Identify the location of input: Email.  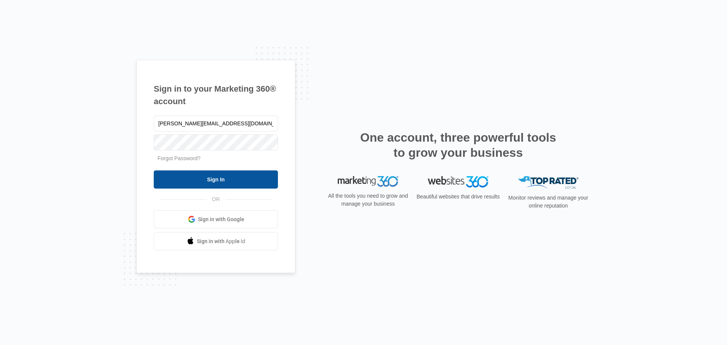
(216, 123).